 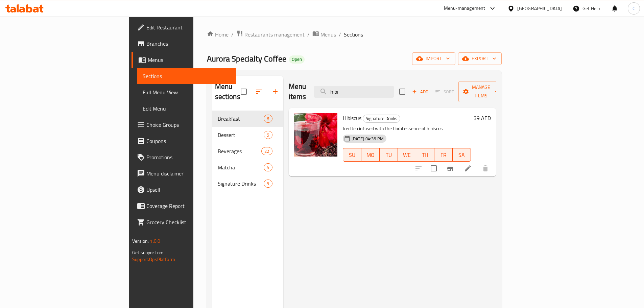 What do you see at coordinates (187, 92) in the screenshot?
I see `a: Full Menu View` at bounding box center [187, 92].